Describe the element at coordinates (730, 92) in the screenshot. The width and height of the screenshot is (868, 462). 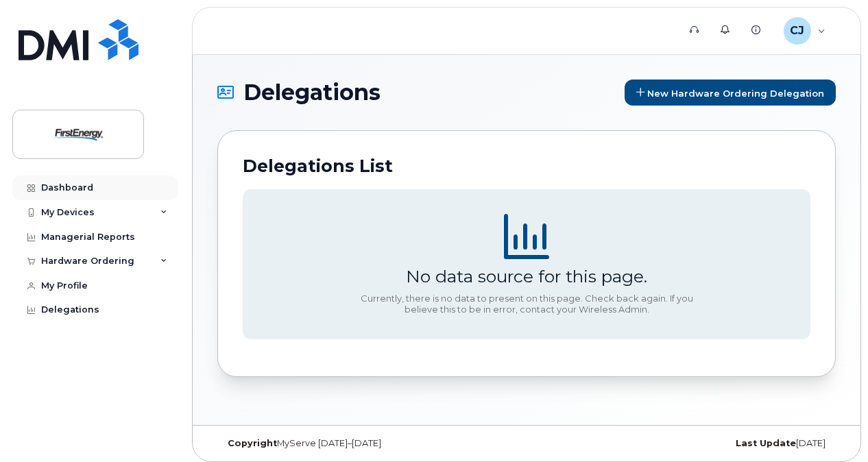
I see `a: New Hardware Ordering Delegation` at that location.